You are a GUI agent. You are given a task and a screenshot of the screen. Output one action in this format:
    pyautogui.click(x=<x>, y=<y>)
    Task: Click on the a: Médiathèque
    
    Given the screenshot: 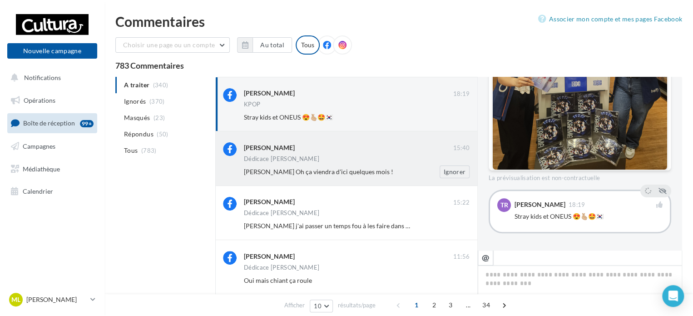 What is the action you would take?
    pyautogui.click(x=52, y=169)
    